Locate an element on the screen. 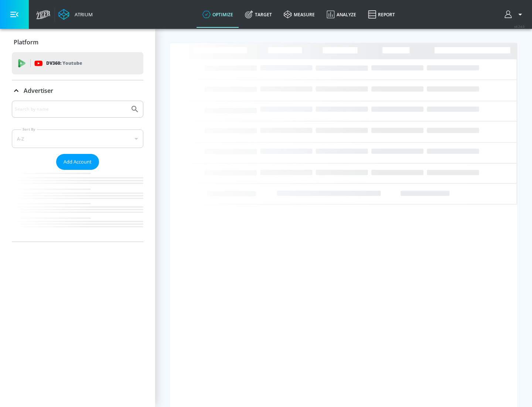 Image resolution: width=532 pixels, height=407 pixels. a: measure is located at coordinates (299, 14).